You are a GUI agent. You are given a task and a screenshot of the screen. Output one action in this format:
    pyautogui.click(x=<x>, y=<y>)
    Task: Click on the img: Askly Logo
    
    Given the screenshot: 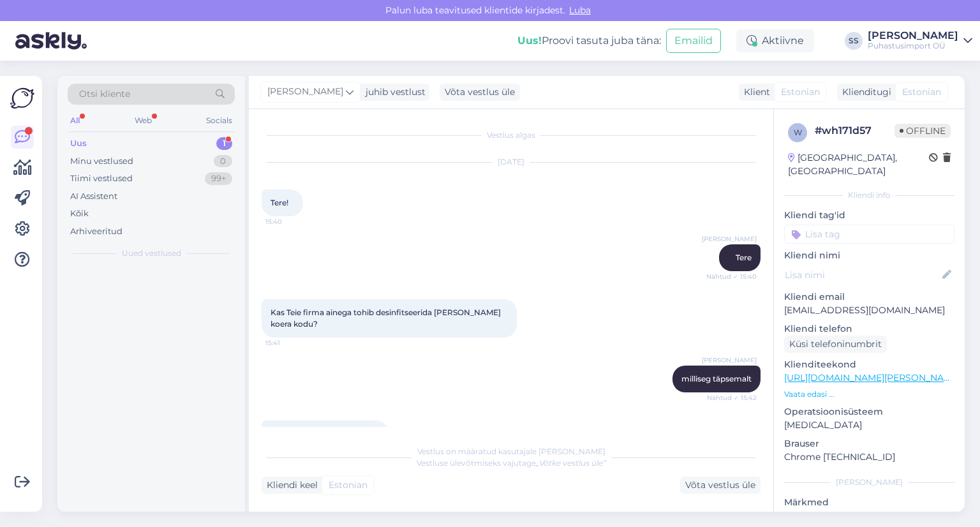 What is the action you would take?
    pyautogui.click(x=22, y=98)
    